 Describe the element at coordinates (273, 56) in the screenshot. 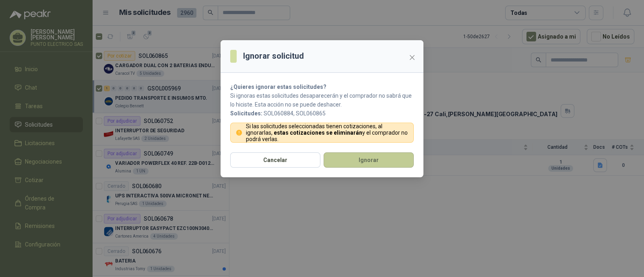

I see `h3: Ignorar solicitud` at that location.